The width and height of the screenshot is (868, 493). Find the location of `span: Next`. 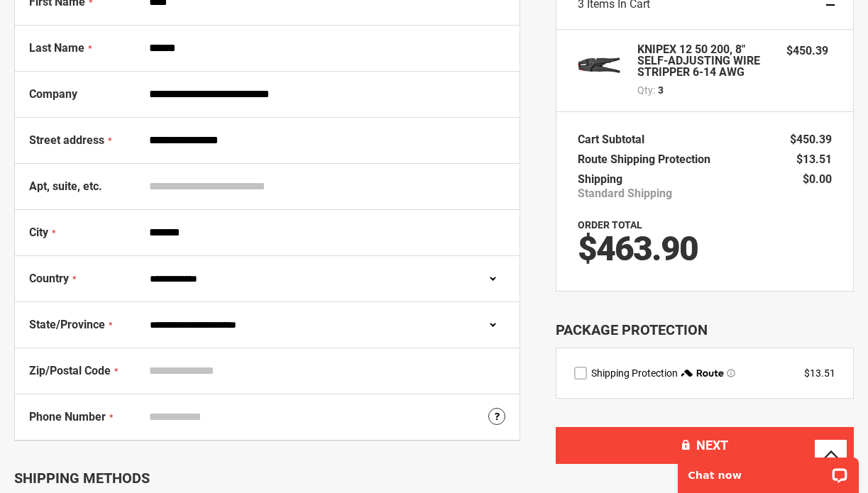

span: Next is located at coordinates (712, 445).